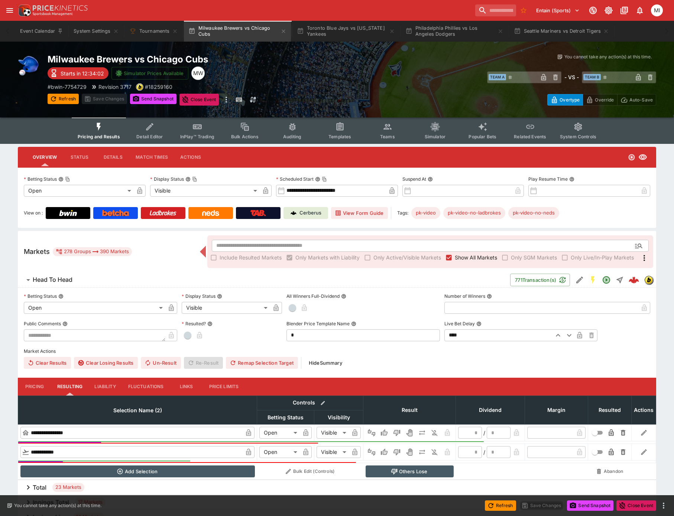 The height and width of the screenshot is (516, 674). I want to click on button: Suspend At, so click(430, 179).